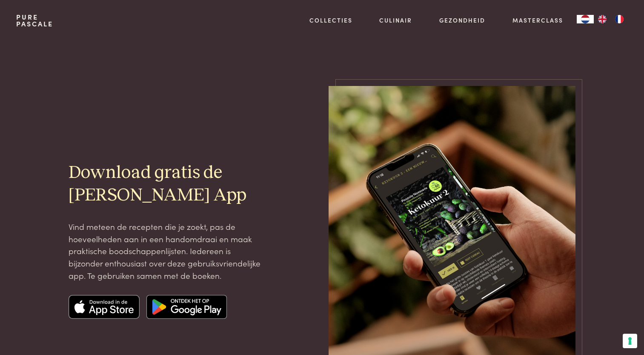 Image resolution: width=644 pixels, height=355 pixels. Describe the element at coordinates (630, 340) in the screenshot. I see `button: Uw voorkeuren voor toestemming voor trackingtechnologieën` at that location.